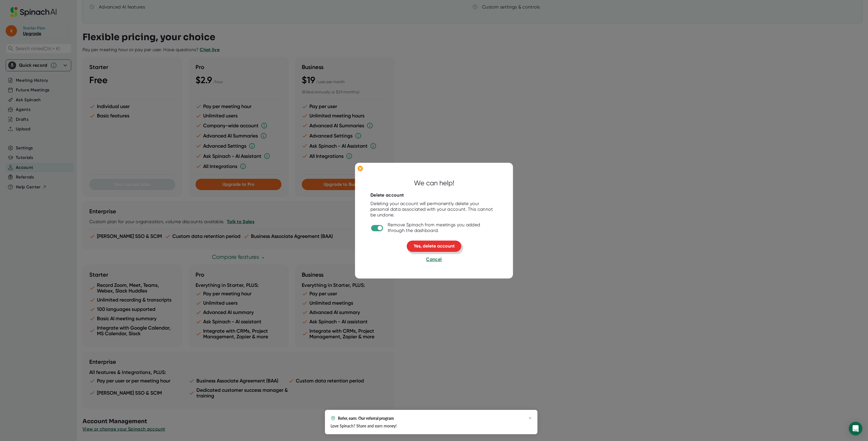 The height and width of the screenshot is (441, 868). What do you see at coordinates (434, 260) in the screenshot?
I see `button: Cancel` at bounding box center [434, 260].